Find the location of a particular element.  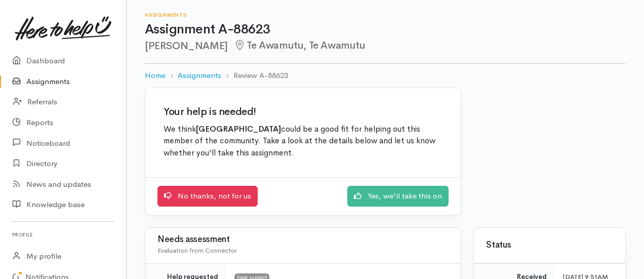

a: Home is located at coordinates (155, 75).